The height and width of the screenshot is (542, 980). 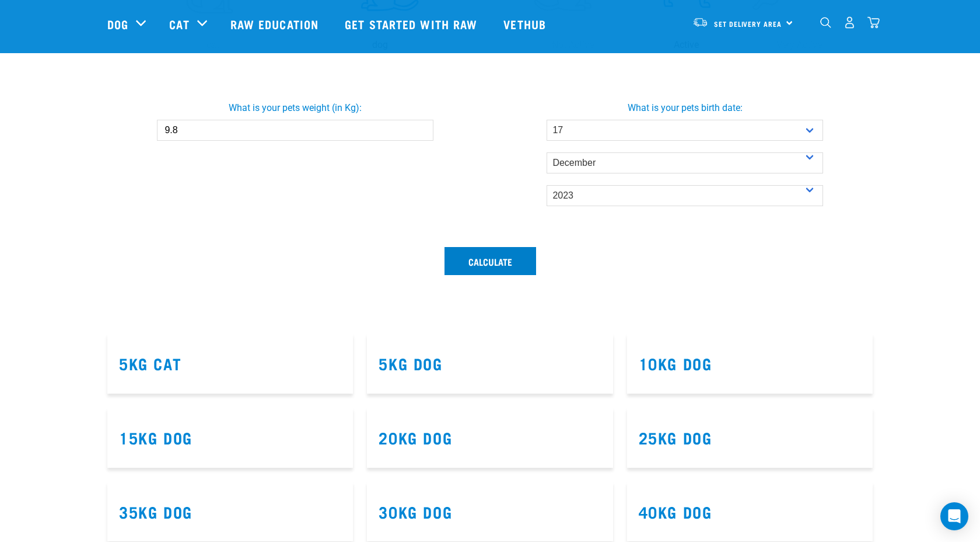 What do you see at coordinates (411, 362) in the screenshot?
I see `a: 5kg Dog` at bounding box center [411, 362].